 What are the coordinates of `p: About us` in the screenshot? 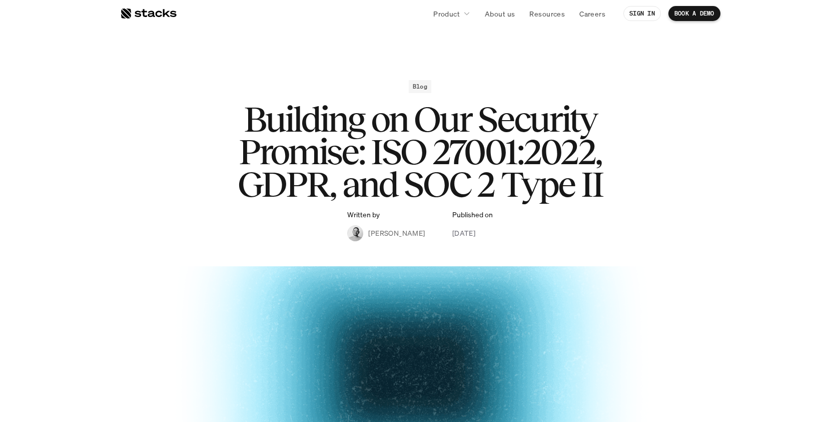 It's located at (500, 14).